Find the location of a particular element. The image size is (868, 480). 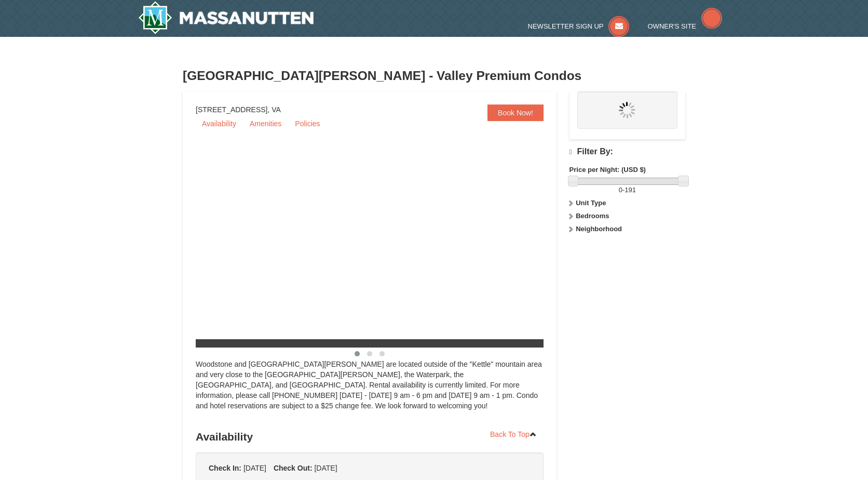

img: wait.gif is located at coordinates (627, 110).